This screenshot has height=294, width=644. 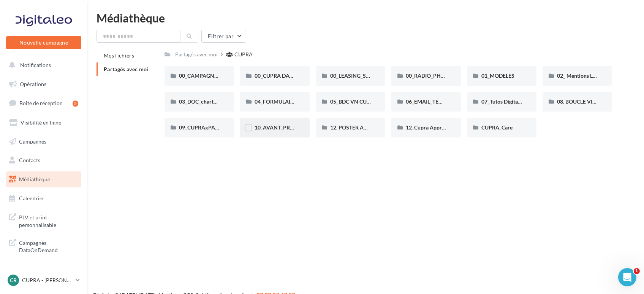 What do you see at coordinates (354, 127) in the screenshot?
I see `span: 12. POSTER ADEME` at bounding box center [354, 127].